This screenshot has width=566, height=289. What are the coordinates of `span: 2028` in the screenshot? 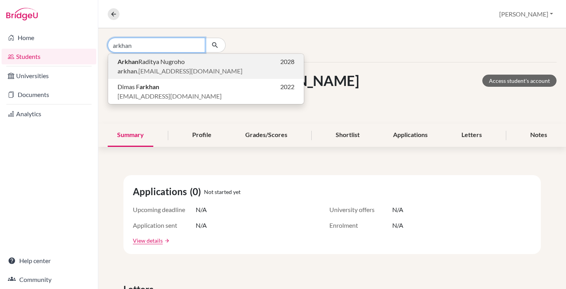 It's located at (287, 62).